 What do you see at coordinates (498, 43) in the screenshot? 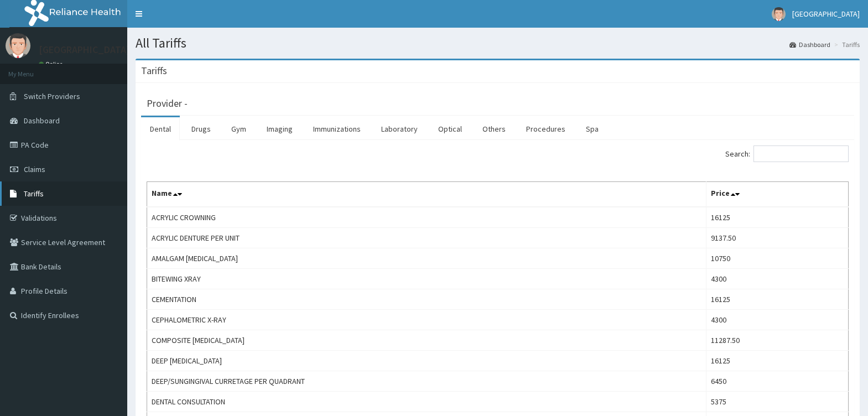
I see `h1: All Tariffs` at bounding box center [498, 43].